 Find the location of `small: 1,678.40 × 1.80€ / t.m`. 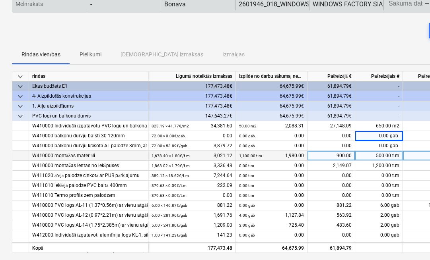

small: 1,678.40 × 1.80€ / t.m is located at coordinates (171, 156).